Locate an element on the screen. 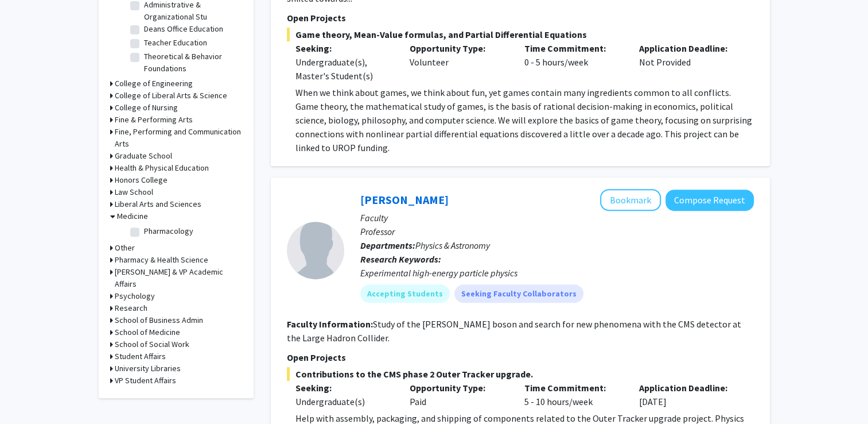 Image resolution: width=868 pixels, height=424 pixels. h3: Health & Physical Education is located at coordinates (162, 168).